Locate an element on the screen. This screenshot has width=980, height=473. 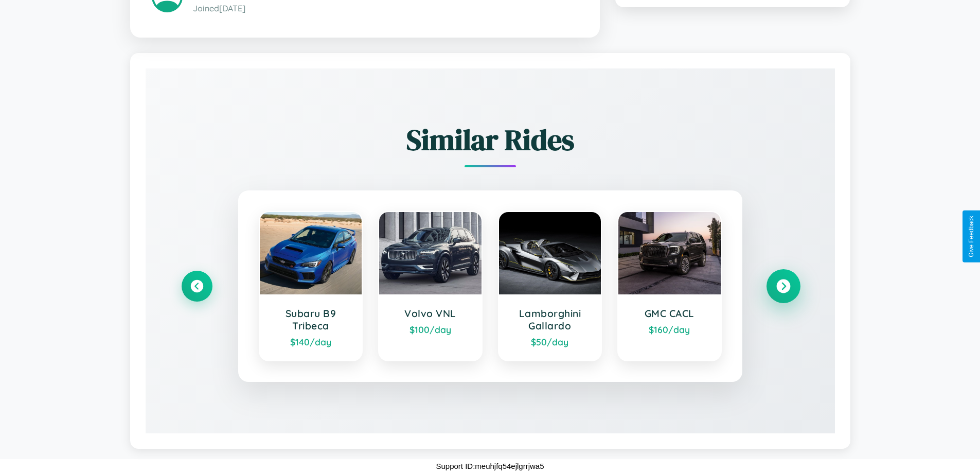
div: $ 100 /day is located at coordinates (430, 329).